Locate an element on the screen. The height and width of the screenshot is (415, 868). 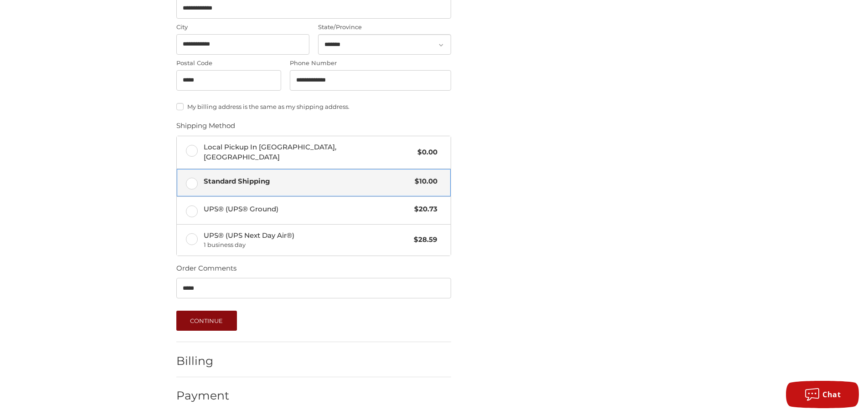
label: Postal Code is located at coordinates (228, 63).